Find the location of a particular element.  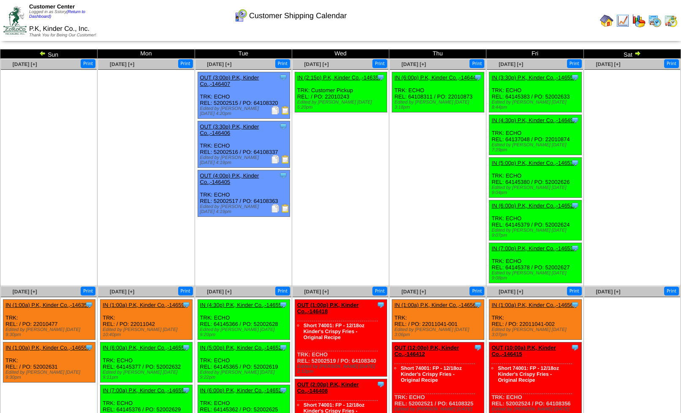

td: Mon is located at coordinates (146, 54).